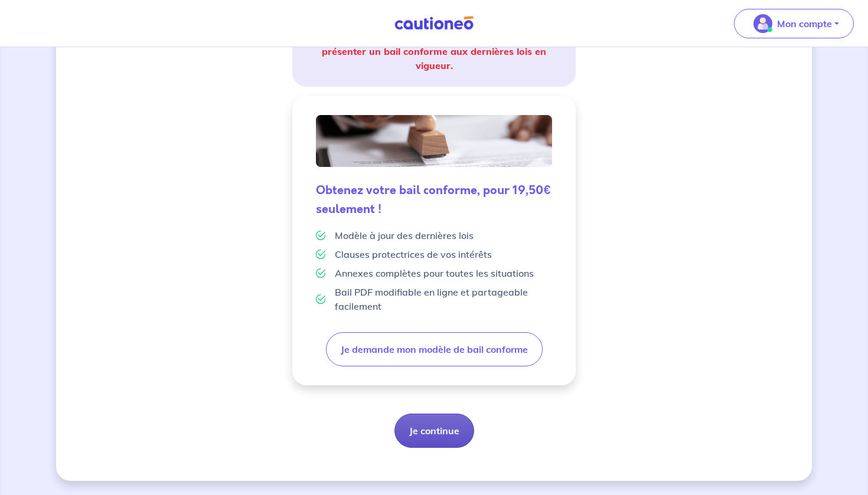 The height and width of the screenshot is (495, 868). What do you see at coordinates (404, 235) in the screenshot?
I see `p: Modèle à jour des dernières lois` at bounding box center [404, 235].